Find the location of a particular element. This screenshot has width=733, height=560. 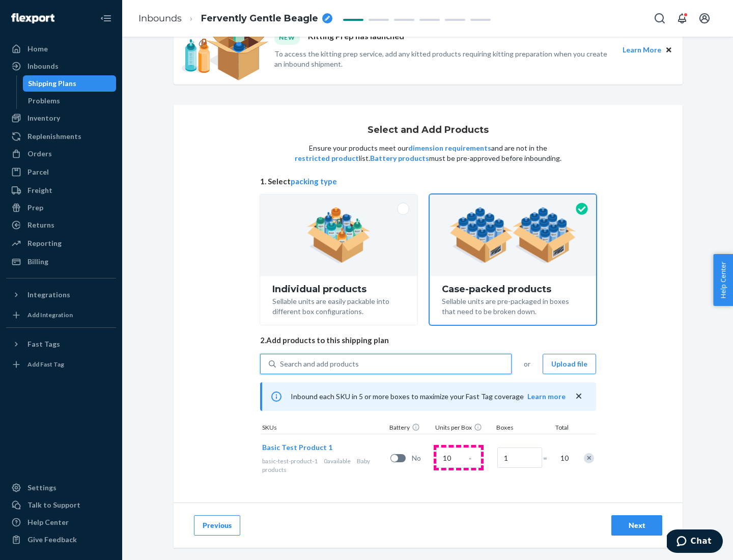

div: Battery is located at coordinates (410, 428).